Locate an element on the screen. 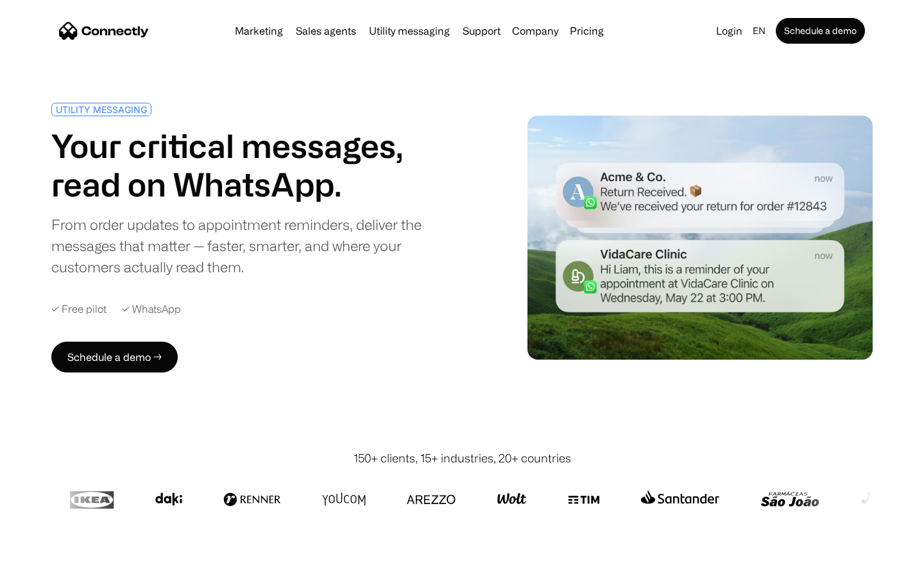  div: ✓ WhatsApp is located at coordinates (151, 309).